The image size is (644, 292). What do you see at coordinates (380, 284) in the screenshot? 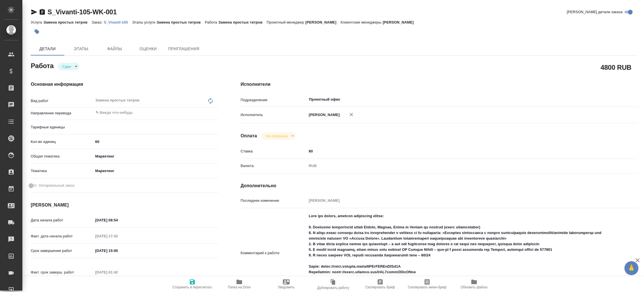
I see `button: Скопировать бриф` at bounding box center [380, 284].